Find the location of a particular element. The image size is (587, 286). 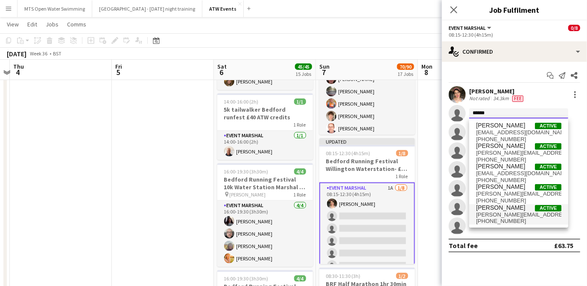

button: MTS Open Water Swimming is located at coordinates (55, 9).